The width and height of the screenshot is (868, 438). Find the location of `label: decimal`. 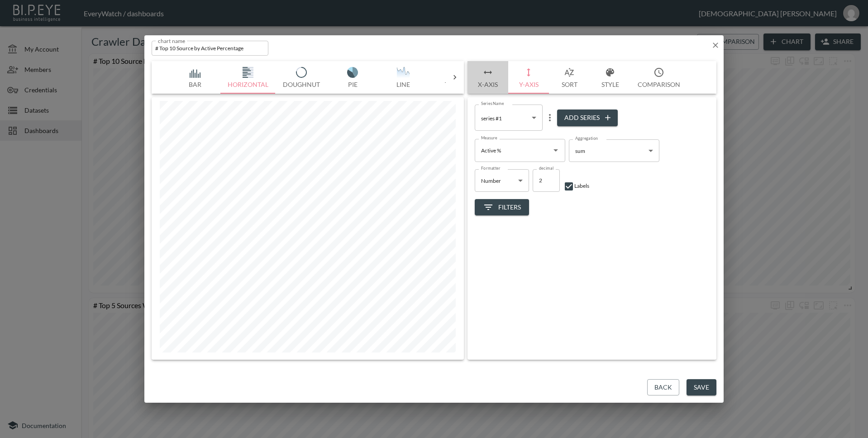

label: decimal is located at coordinates (546, 168).